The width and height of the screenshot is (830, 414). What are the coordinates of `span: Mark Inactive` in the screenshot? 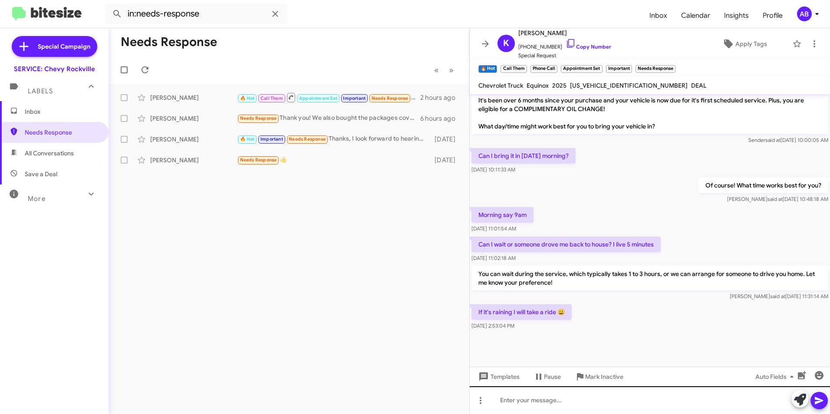 It's located at (604, 377).